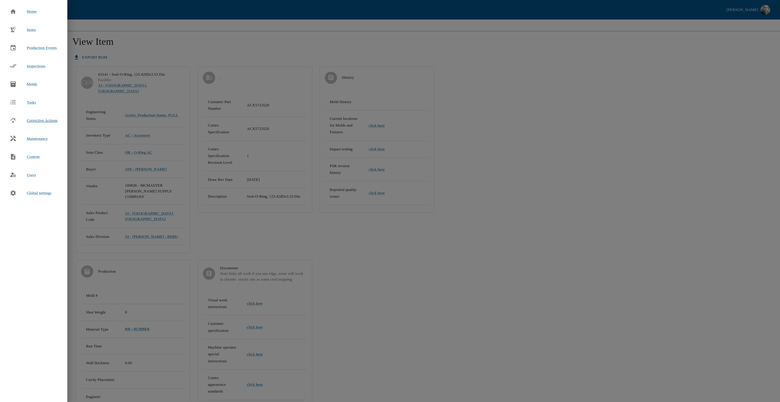  I want to click on div: Users, so click(23, 175).